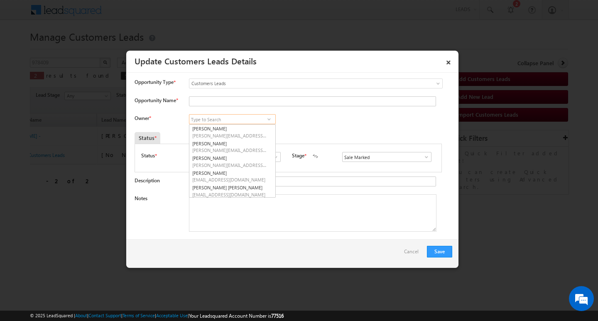 The height and width of the screenshot is (321, 598). Describe the element at coordinates (141, 198) in the screenshot. I see `label: Notes` at that location.